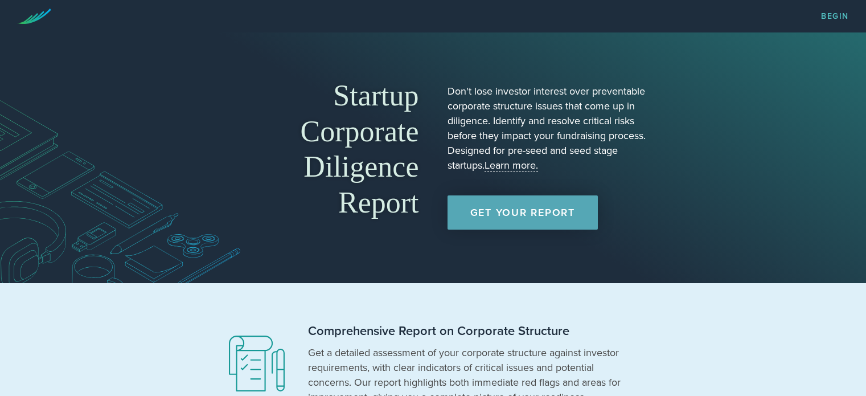  I want to click on a: Learn more., so click(511, 165).